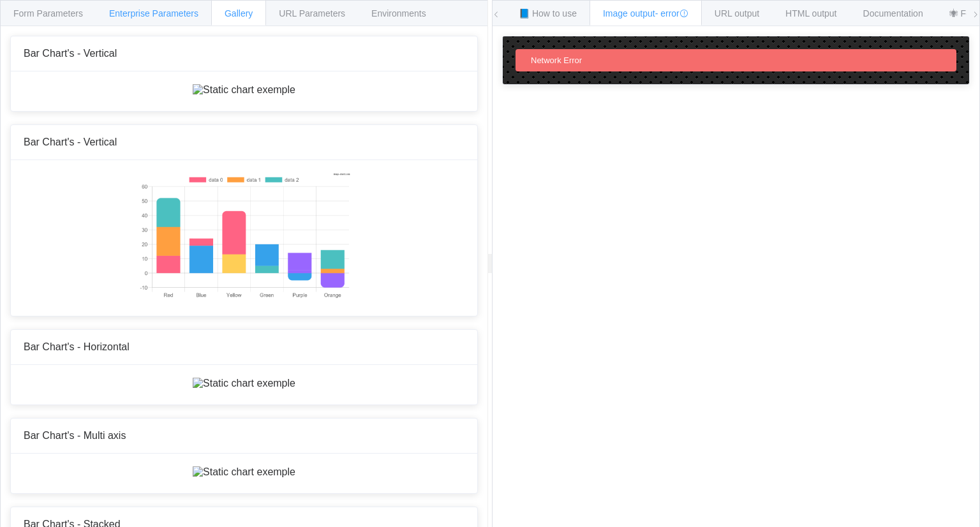 The height and width of the screenshot is (527, 980). I want to click on span: Form Parameters, so click(48, 13).